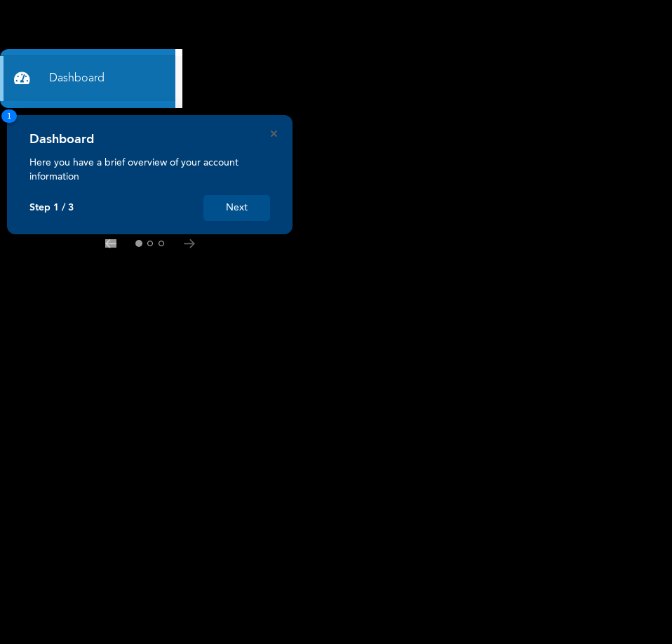 The image size is (672, 644). I want to click on button: Next, so click(237, 208).